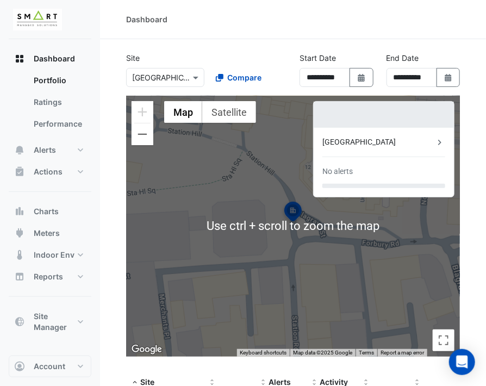 Image resolution: width=486 pixels, height=386 pixels. Describe the element at coordinates (322, 352) in the screenshot. I see `span: Map data ©2025 Google` at that location.